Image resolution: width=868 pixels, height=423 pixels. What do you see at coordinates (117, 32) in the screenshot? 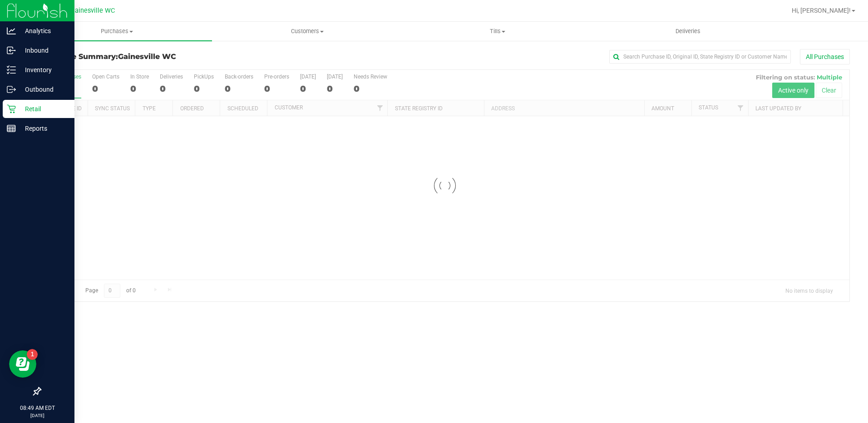
I see `a: Purchases` at bounding box center [117, 32].